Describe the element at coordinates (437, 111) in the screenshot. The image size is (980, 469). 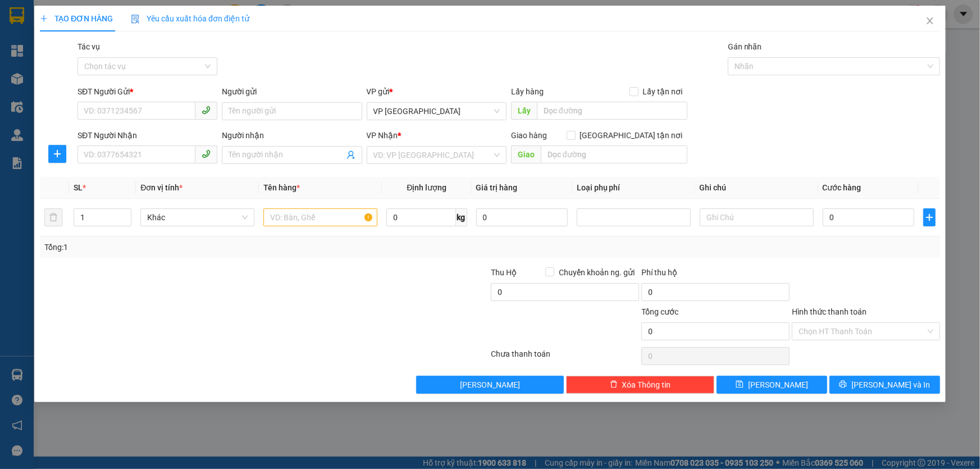
I see `span: VP Xuân Giang` at that location.